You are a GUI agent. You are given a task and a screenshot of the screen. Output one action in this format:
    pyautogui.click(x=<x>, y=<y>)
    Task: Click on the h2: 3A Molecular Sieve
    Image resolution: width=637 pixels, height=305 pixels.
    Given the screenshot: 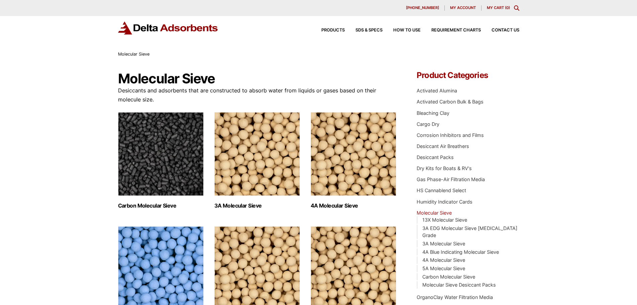 What is the action you would take?
    pyautogui.click(x=257, y=205)
    